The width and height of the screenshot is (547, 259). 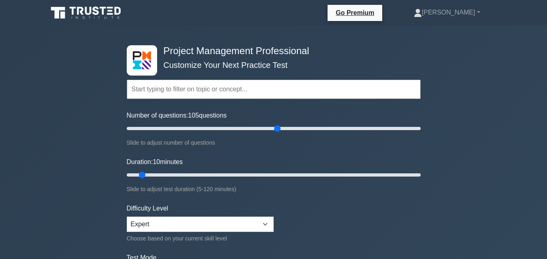 I want to click on div: Slide to adjust number of questions, so click(x=274, y=143).